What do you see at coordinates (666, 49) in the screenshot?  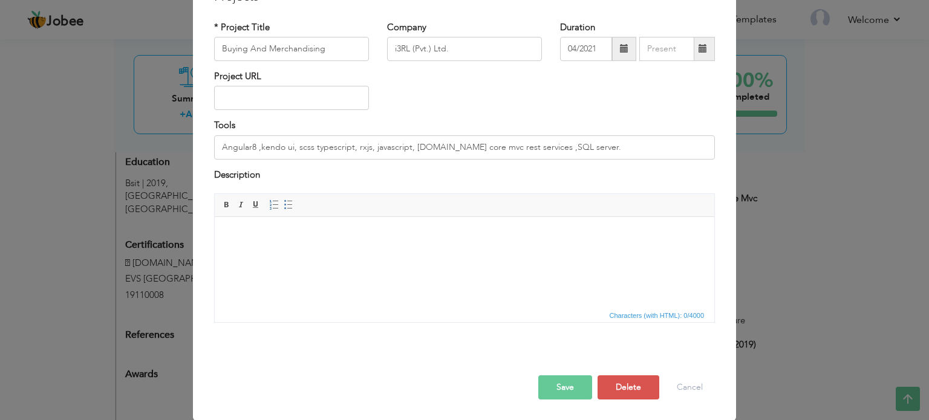 I see `input: Present` at bounding box center [666, 49].